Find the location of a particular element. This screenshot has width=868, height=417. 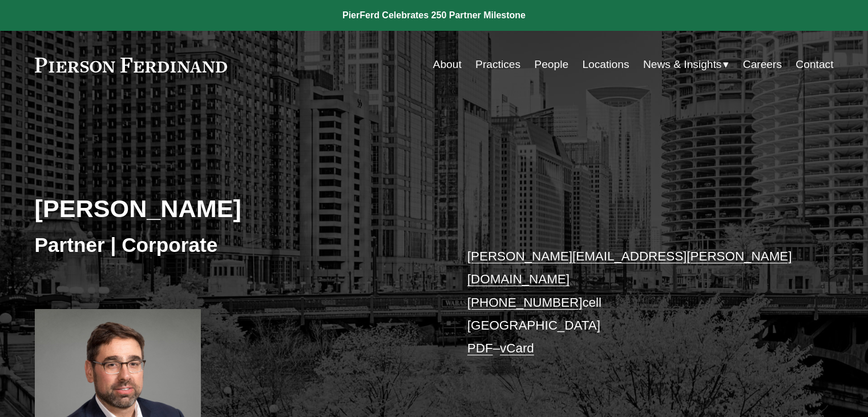

a: Locations is located at coordinates (605, 65).